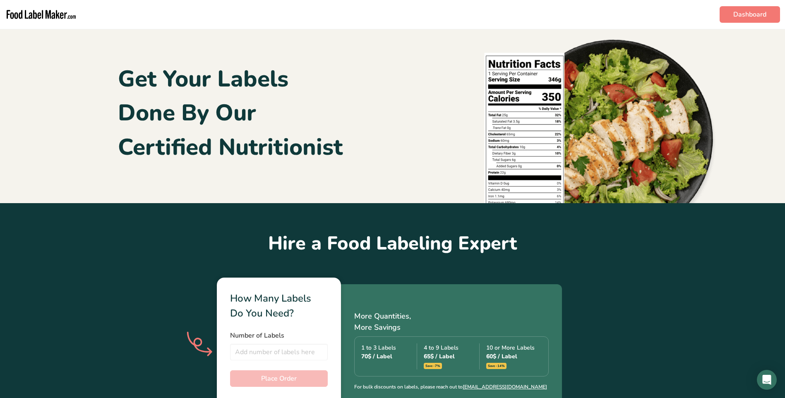  Describe the element at coordinates (750, 14) in the screenshot. I see `a: Dashboard` at that location.